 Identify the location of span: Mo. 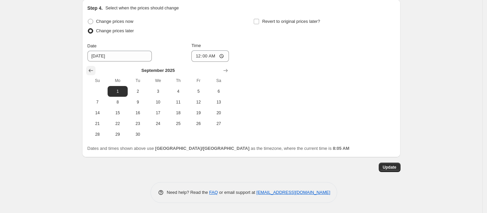
(118, 80).